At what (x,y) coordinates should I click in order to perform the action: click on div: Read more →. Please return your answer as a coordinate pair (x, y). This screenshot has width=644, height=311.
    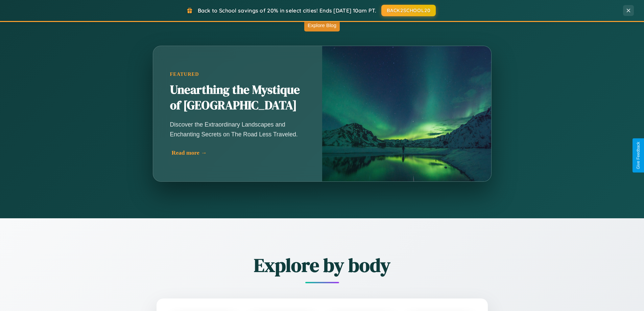
    Looking at the image, I should click on (239, 152).